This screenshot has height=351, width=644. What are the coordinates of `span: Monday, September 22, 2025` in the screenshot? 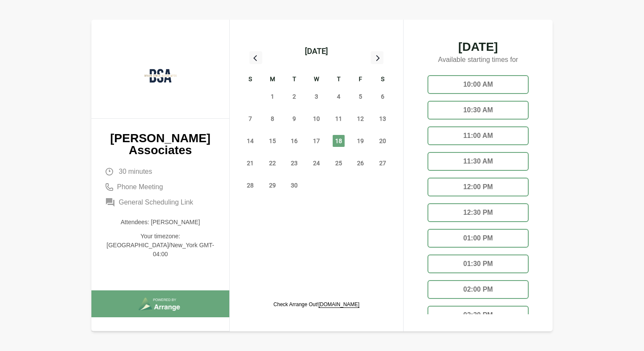 It's located at (273, 163).